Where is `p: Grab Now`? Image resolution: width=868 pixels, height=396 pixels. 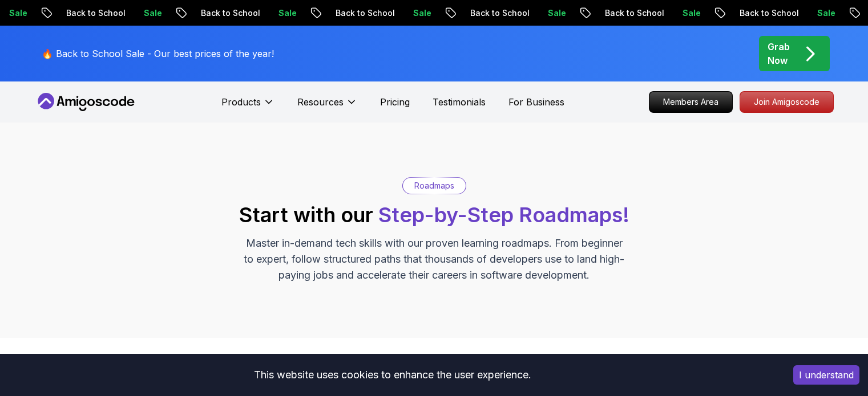
p: Grab Now is located at coordinates (778, 54).